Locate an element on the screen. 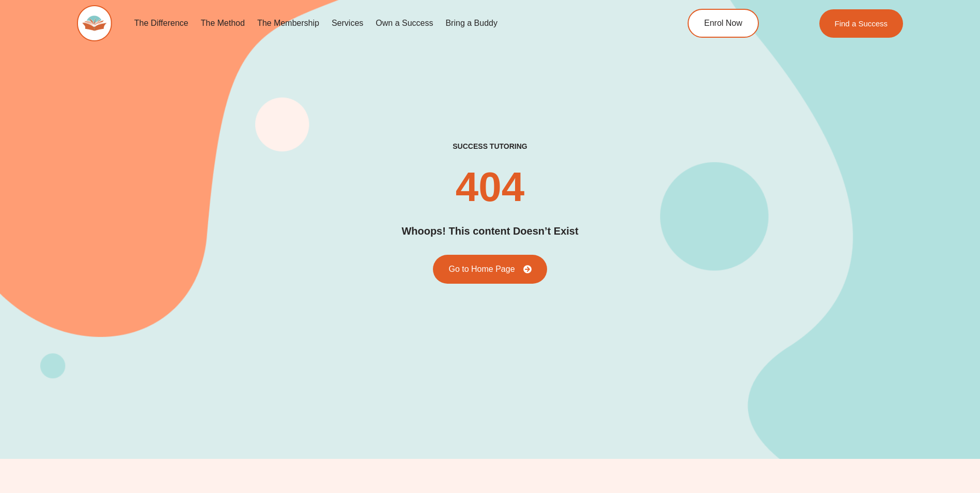 The height and width of the screenshot is (493, 980). a: Enrol Now is located at coordinates (723, 23).